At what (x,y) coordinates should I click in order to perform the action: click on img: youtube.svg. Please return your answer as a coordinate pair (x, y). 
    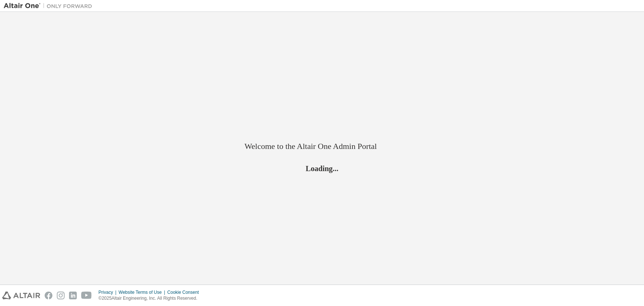
    Looking at the image, I should click on (86, 295).